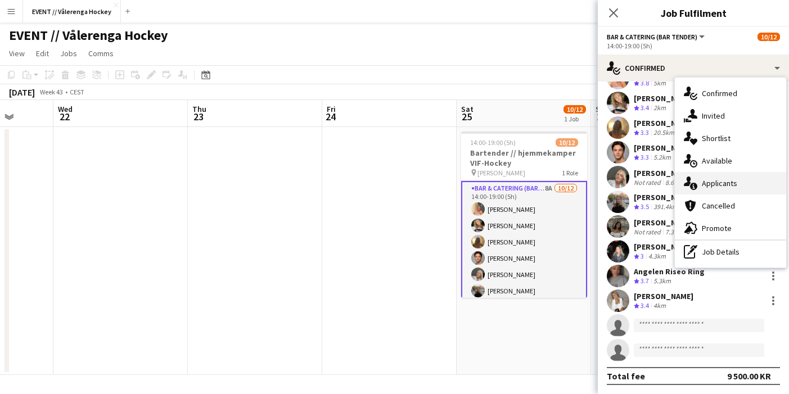 Image resolution: width=789 pixels, height=394 pixels. I want to click on div: CEST, so click(77, 92).